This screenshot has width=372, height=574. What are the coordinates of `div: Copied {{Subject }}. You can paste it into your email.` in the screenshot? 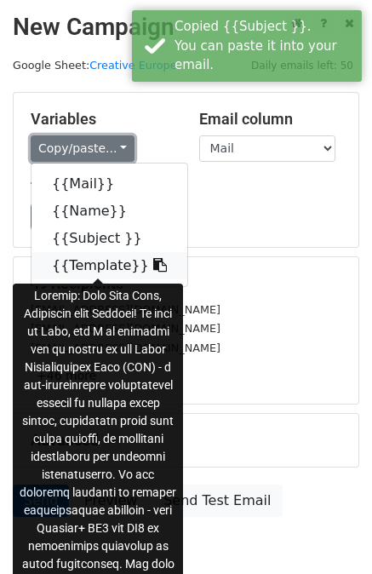 It's located at (265, 46).